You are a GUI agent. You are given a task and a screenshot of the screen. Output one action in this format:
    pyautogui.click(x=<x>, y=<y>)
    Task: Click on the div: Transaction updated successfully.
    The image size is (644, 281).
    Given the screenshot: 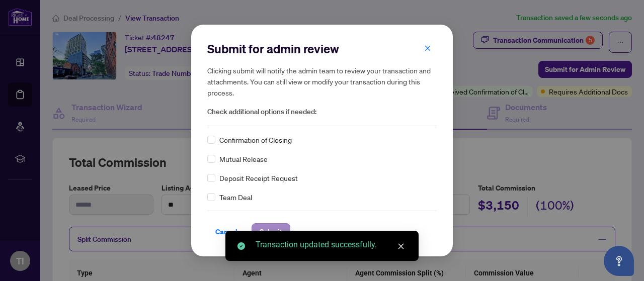 What is the action you would take?
    pyautogui.click(x=331, y=245)
    